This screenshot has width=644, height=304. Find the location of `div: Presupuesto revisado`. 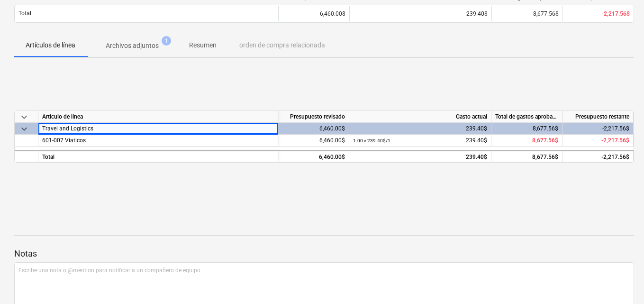

div: Presupuesto revisado is located at coordinates (314, 117).